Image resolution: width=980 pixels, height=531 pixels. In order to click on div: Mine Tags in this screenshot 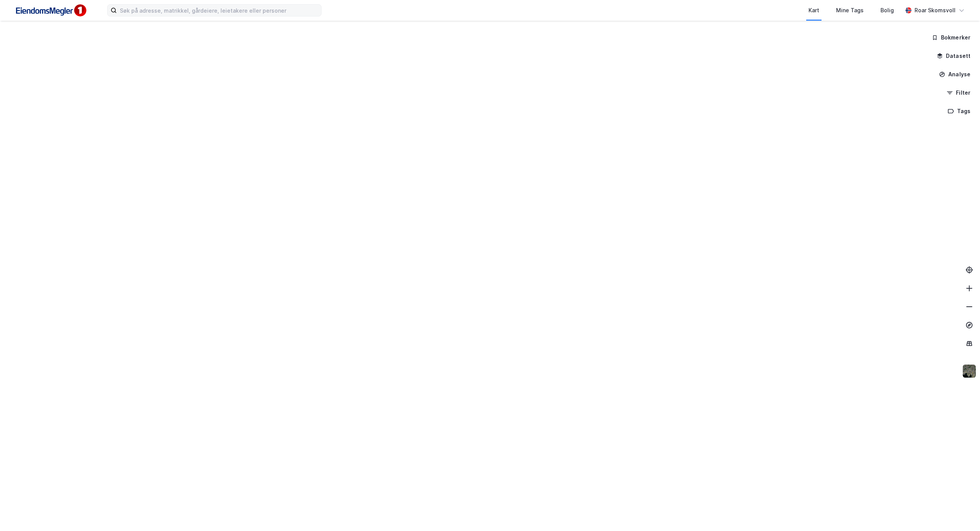, I will do `click(850, 10)`.